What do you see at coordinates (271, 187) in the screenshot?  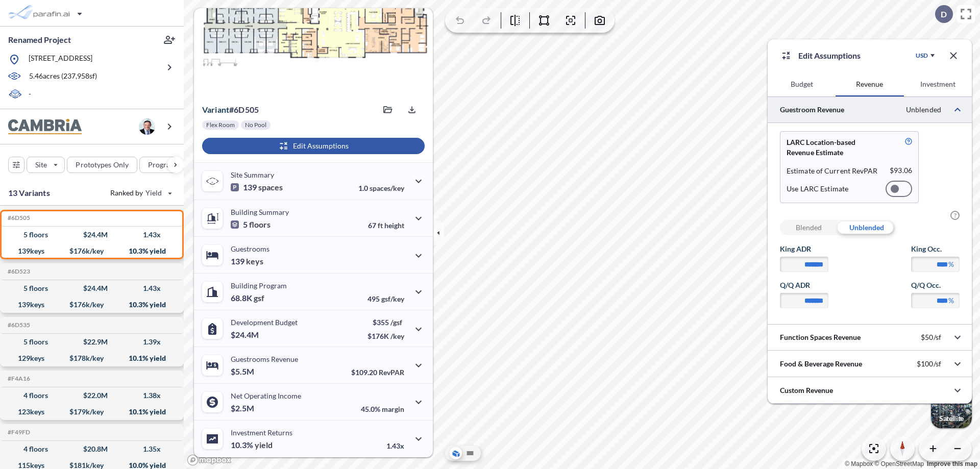 I see `span: spaces` at bounding box center [271, 187].